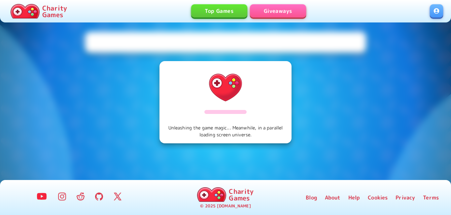 The width and height of the screenshot is (451, 215). Describe the element at coordinates (219, 11) in the screenshot. I see `a: Top Games` at that location.